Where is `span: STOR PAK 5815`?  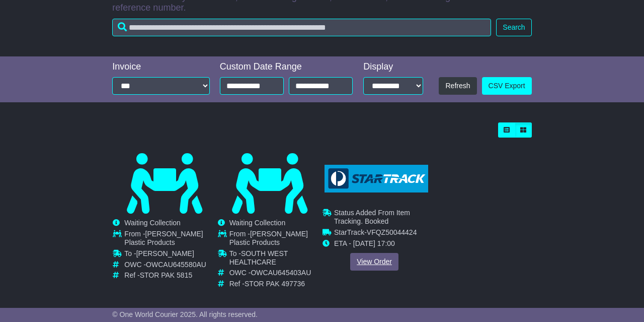
span: STOR PAK 5815 is located at coordinates (166, 275).